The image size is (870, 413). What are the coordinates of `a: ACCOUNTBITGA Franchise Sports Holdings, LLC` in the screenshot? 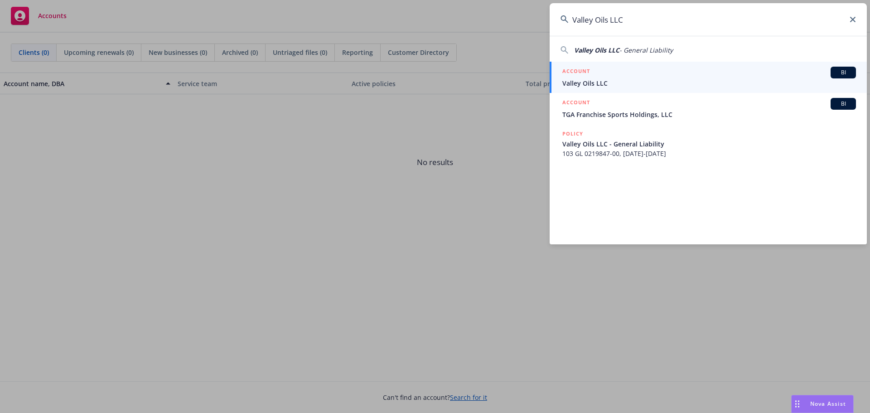 It's located at (708, 108).